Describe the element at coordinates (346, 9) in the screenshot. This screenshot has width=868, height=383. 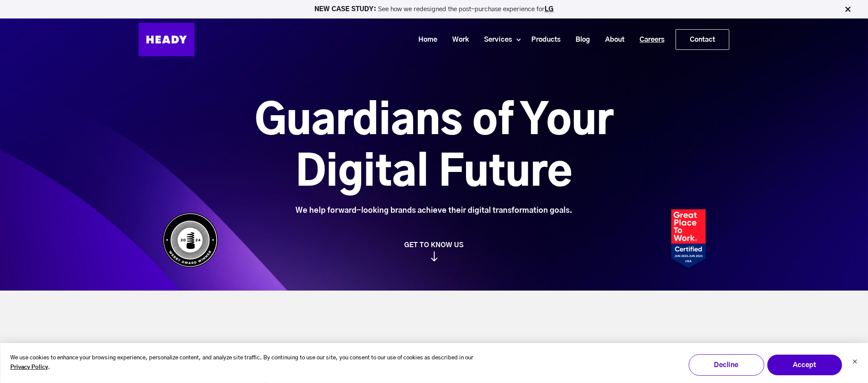
I see `strong: NEW CASE STUDY:` at that location.